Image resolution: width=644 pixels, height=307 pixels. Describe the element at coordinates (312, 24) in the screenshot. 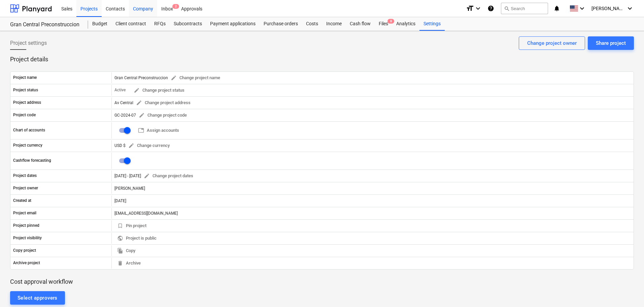

I see `div: Costs` at that location.